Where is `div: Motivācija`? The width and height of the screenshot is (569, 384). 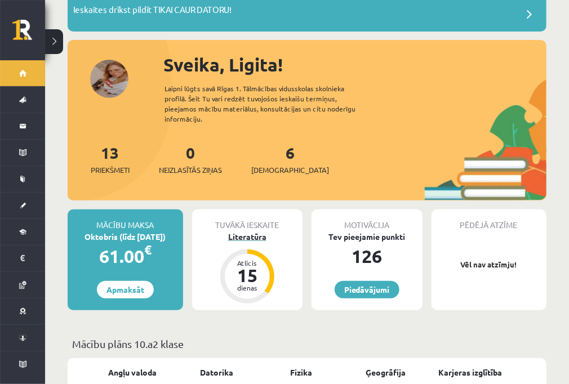 div: Motivācija is located at coordinates (367, 220).